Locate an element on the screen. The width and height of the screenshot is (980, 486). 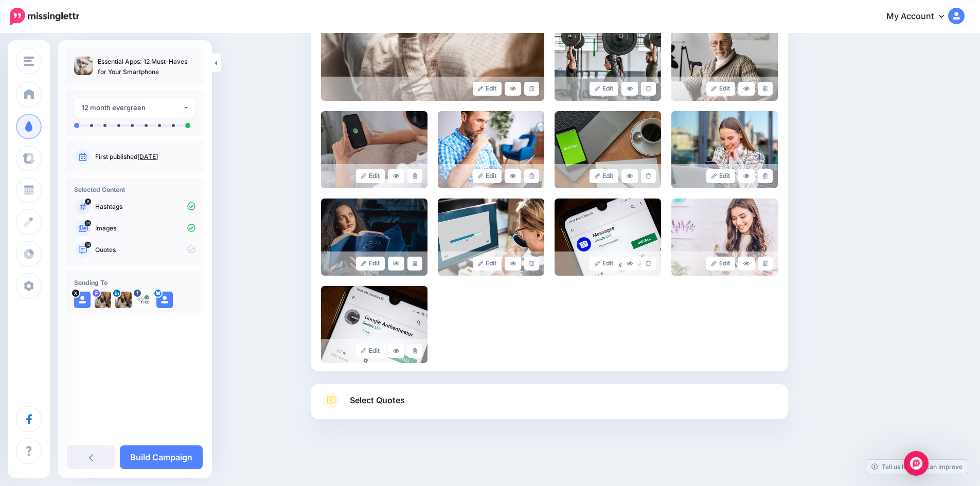
img: 1690273302207-88569.png is located at coordinates (123, 300).